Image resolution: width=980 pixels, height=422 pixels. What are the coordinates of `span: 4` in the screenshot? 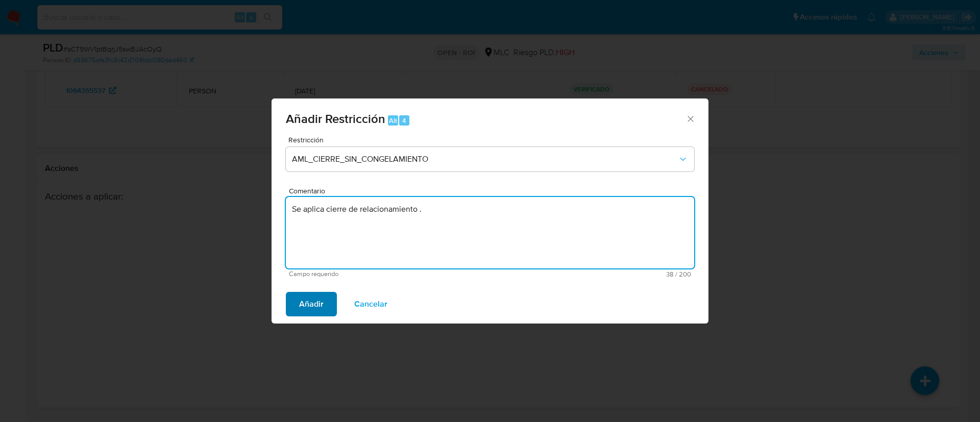 It's located at (404, 121).